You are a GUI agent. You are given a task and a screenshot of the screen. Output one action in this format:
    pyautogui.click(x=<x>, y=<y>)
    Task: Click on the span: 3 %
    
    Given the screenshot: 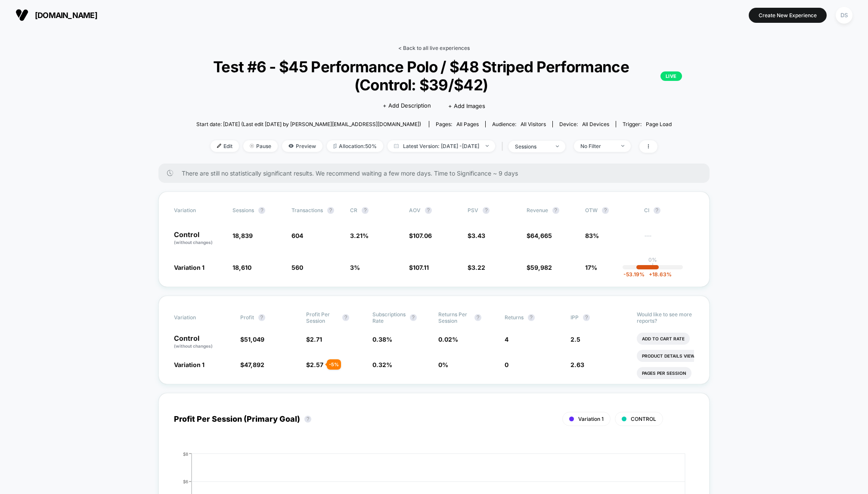 What is the action you would take?
    pyautogui.click(x=355, y=267)
    